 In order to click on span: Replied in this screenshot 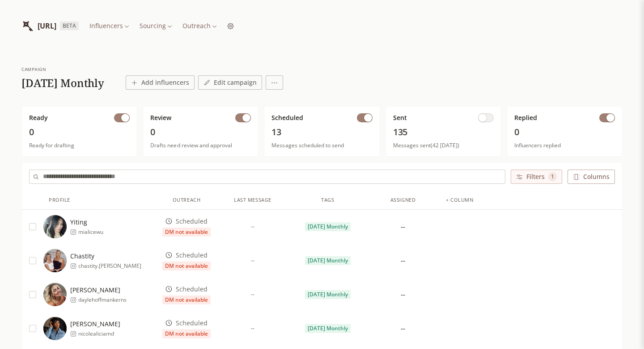, I will do `click(525, 118)`.